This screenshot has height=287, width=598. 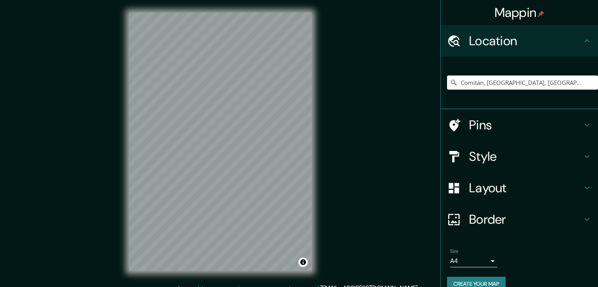 What do you see at coordinates (454, 251) in the screenshot?
I see `label: Size` at bounding box center [454, 251].